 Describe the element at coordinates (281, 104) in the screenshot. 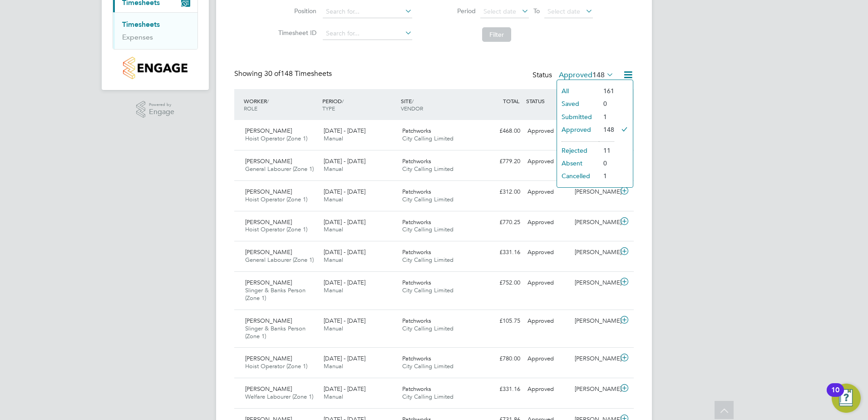

I see `div: WORKER` at that location.